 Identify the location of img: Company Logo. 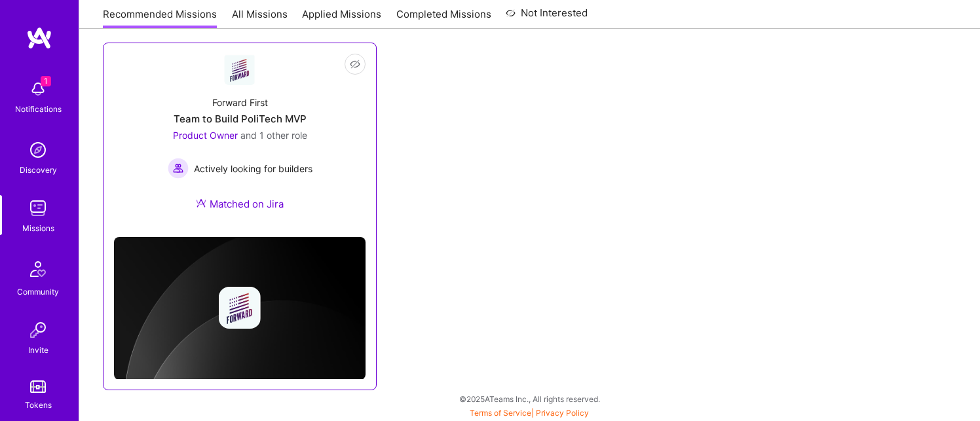
(240, 69).